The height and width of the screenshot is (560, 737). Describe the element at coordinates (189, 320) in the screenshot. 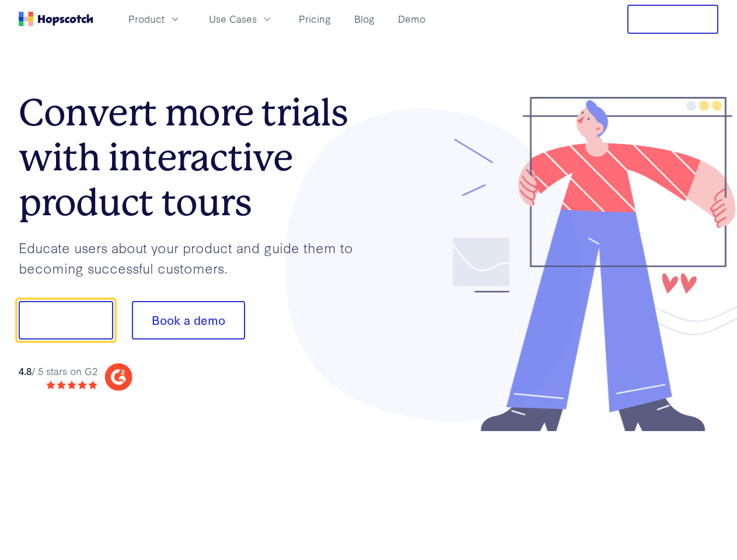

I see `a: Book a demo` at that location.